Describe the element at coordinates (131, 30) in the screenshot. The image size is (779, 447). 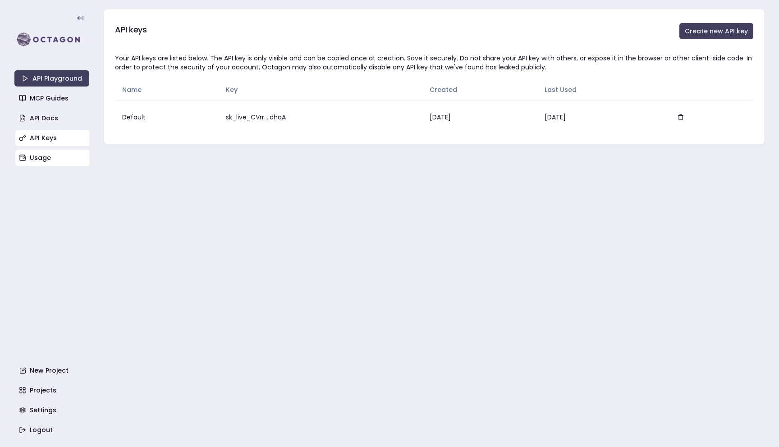
I see `h3: API keys` at that location.